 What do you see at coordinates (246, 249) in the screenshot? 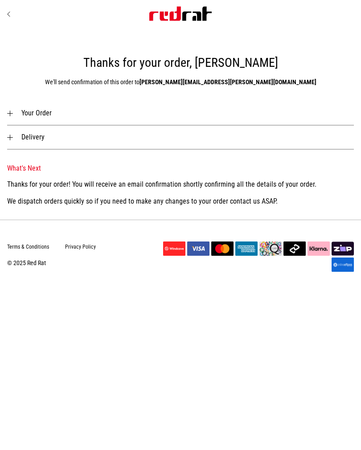
I see `img: American Express` at bounding box center [246, 249].